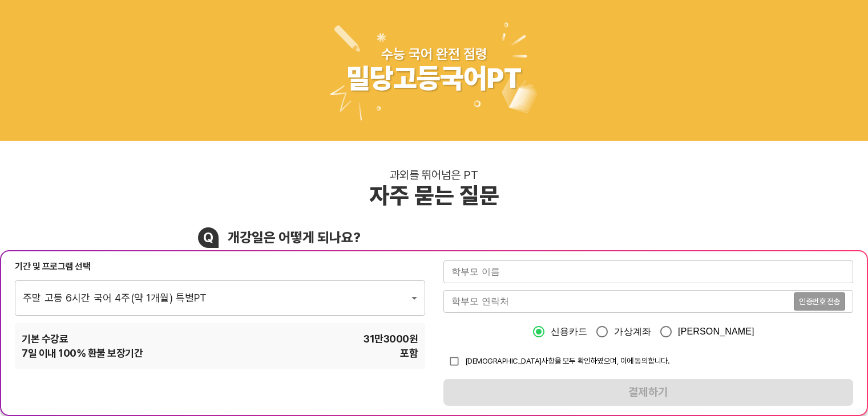 Image resolution: width=868 pixels, height=416 pixels. What do you see at coordinates (434, 54) in the screenshot?
I see `div: 수능 국어 완전 점령` at bounding box center [434, 54].